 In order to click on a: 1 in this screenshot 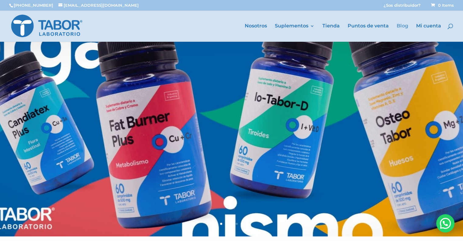, I will do `click(221, 223)`.